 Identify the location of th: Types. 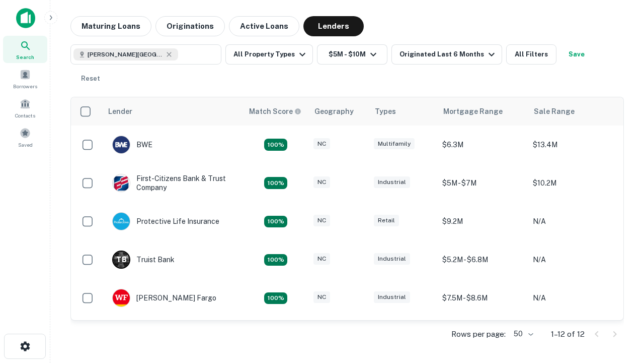
(403, 111).